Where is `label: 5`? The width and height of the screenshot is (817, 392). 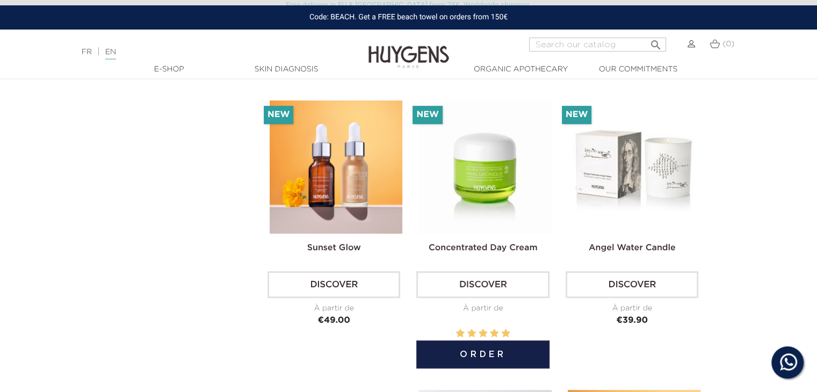
label: 5 is located at coordinates (506, 334).